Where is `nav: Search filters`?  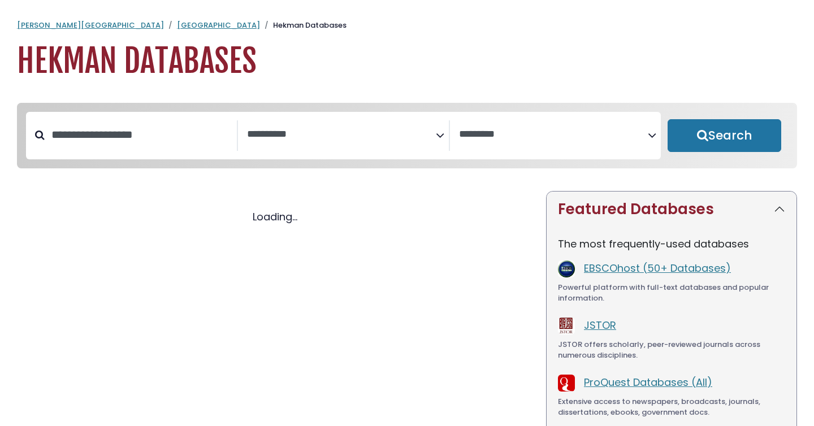
nav: Search filters is located at coordinates (407, 136).